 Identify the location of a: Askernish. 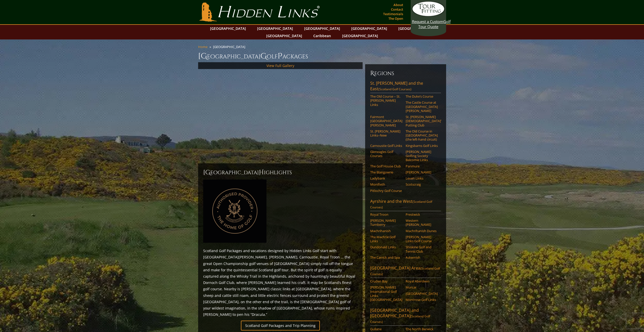
(421, 257).